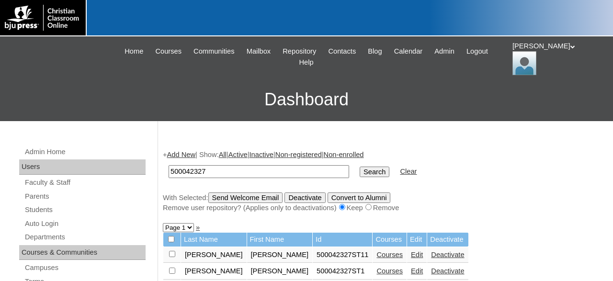  What do you see at coordinates (300, 51) in the screenshot?
I see `a: Repository` at bounding box center [300, 51].